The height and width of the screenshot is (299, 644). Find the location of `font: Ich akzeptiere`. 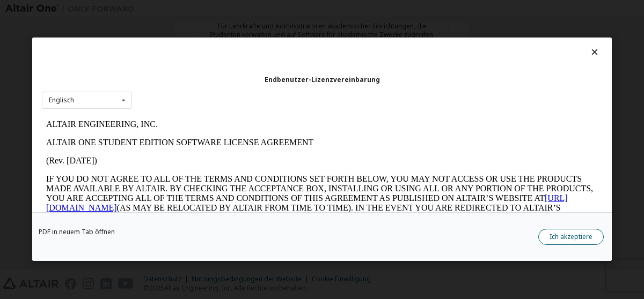

font: Ich akzeptiere is located at coordinates (571, 237).